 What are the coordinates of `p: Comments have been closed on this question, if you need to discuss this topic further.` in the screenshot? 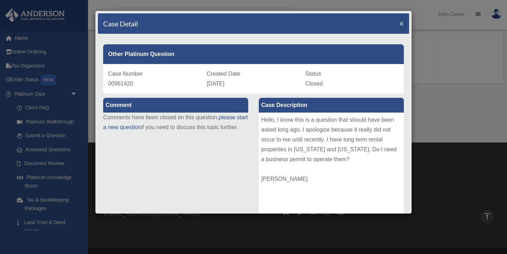 It's located at (176, 123).